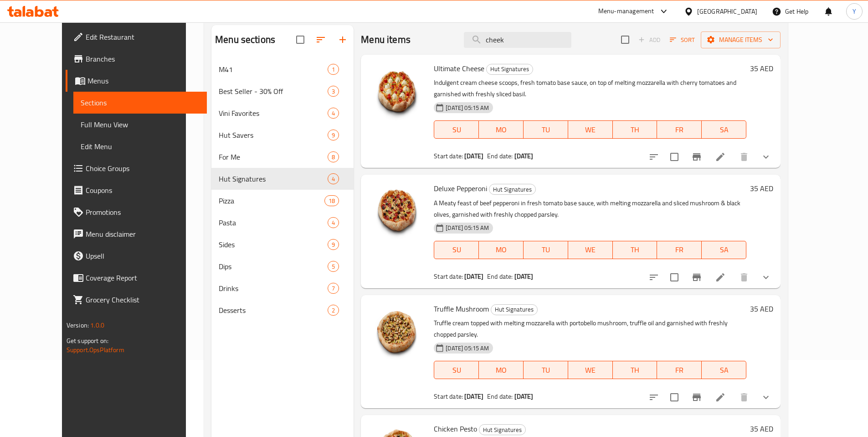 The height and width of the screenshot is (437, 868). I want to click on span: 5, so click(333, 266).